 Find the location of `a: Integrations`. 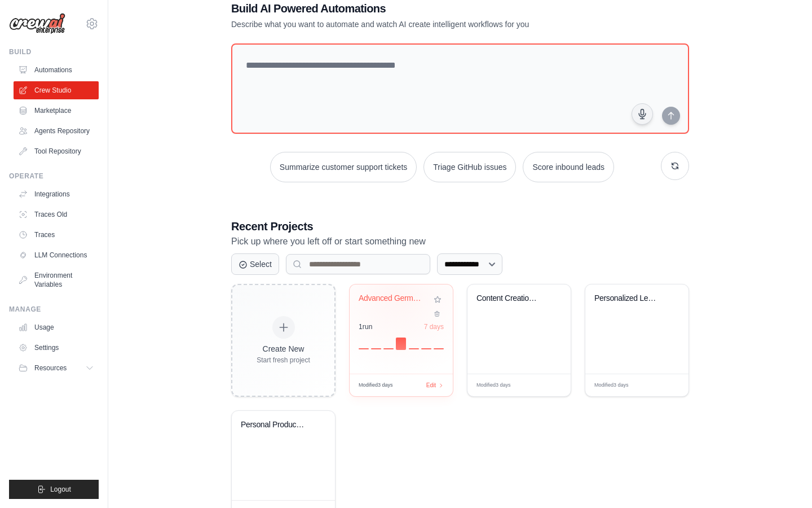

a: Integrations is located at coordinates (56, 194).